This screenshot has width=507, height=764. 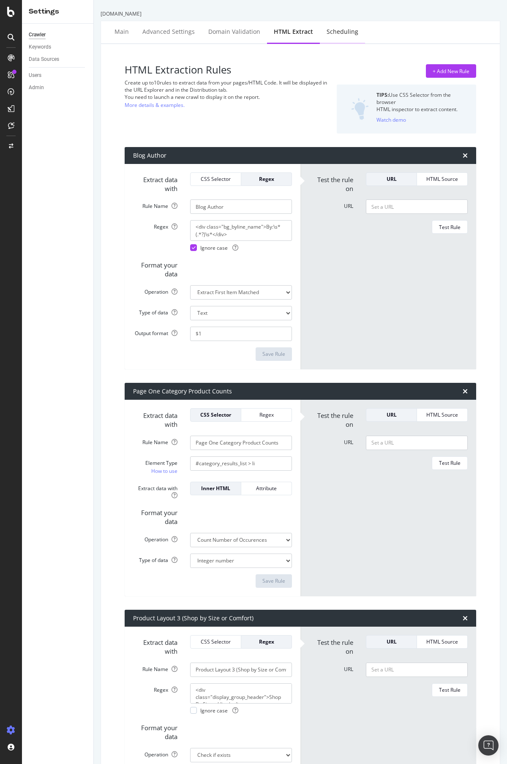 I want to click on button: Watch demo, so click(x=391, y=120).